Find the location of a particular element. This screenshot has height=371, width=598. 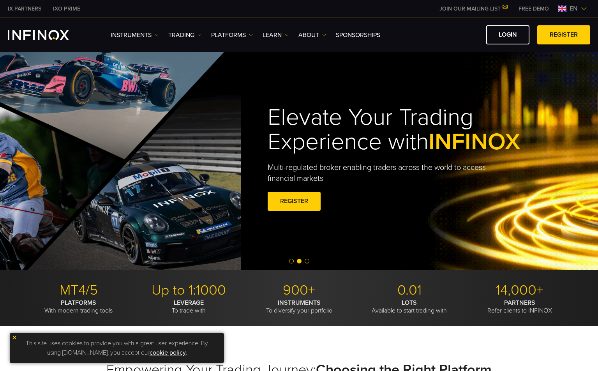

p: To trade with is located at coordinates (189, 307).